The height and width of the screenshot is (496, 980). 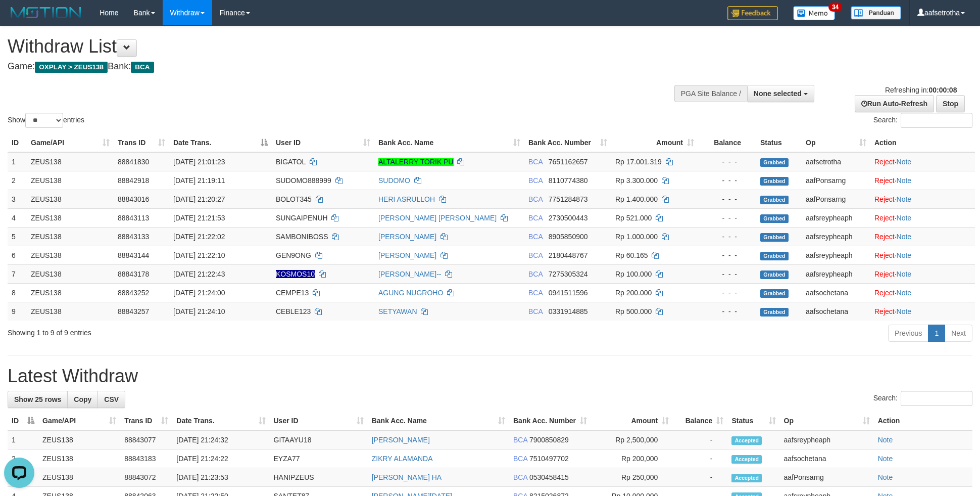 I want to click on th: Balance: activate to sort column ascending, so click(x=700, y=420).